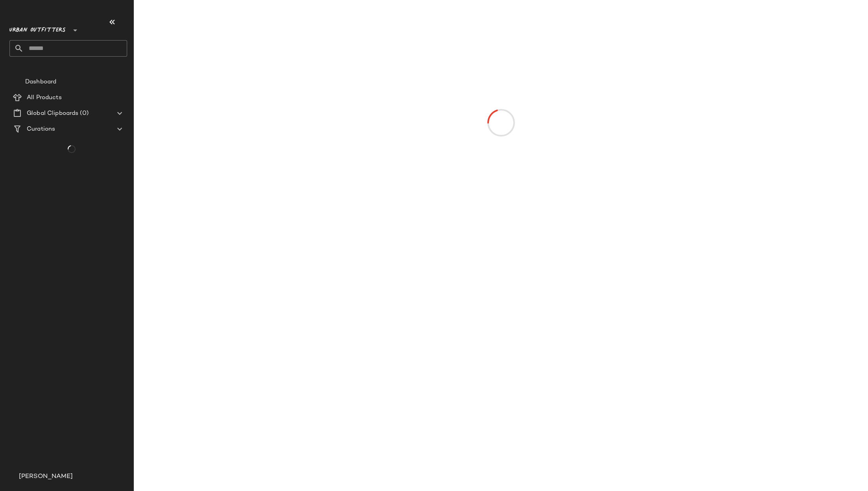 This screenshot has height=491, width=868. Describe the element at coordinates (41, 82) in the screenshot. I see `span: Dashboard` at that location.